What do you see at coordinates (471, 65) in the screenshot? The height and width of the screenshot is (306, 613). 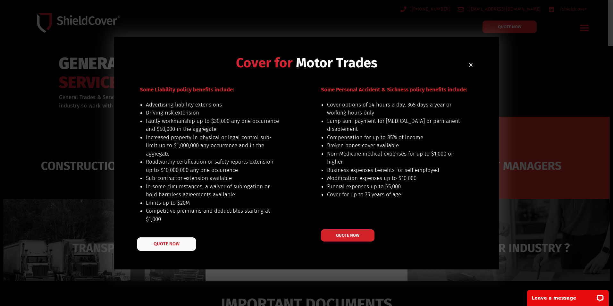 I see `a: Close` at bounding box center [471, 65].